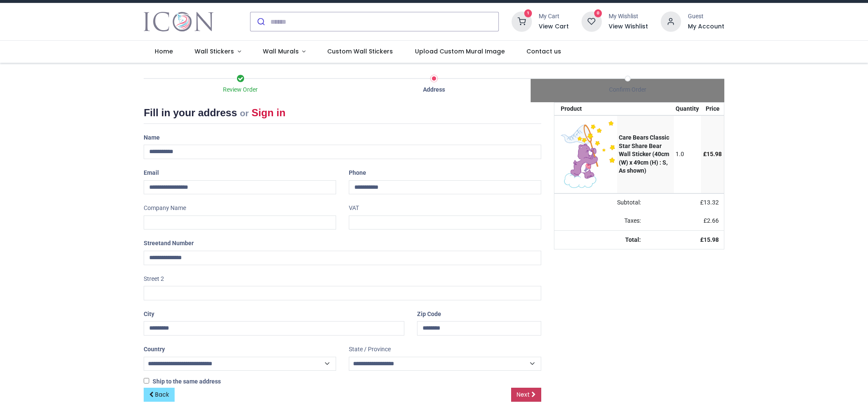  Describe the element at coordinates (162, 394) in the screenshot. I see `span: Back` at that location.